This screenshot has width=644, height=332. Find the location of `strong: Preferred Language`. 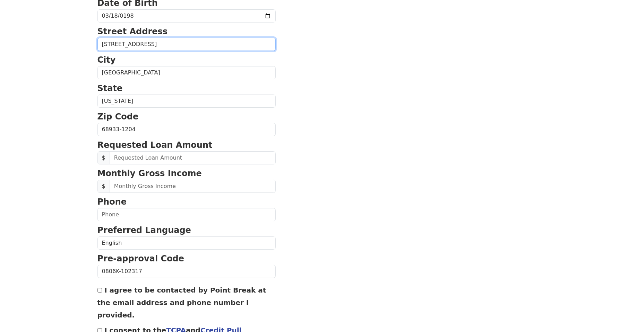

strong: Preferred Language is located at coordinates (144, 230).